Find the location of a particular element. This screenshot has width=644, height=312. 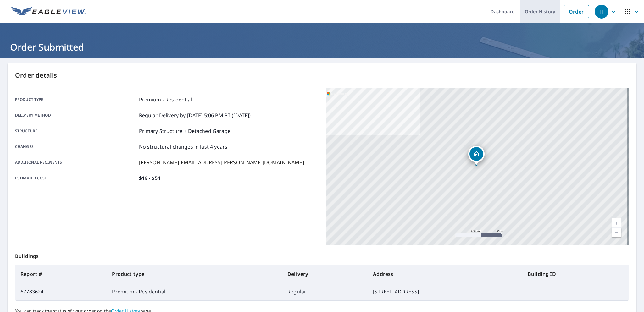

p: Buildings is located at coordinates (322, 255).